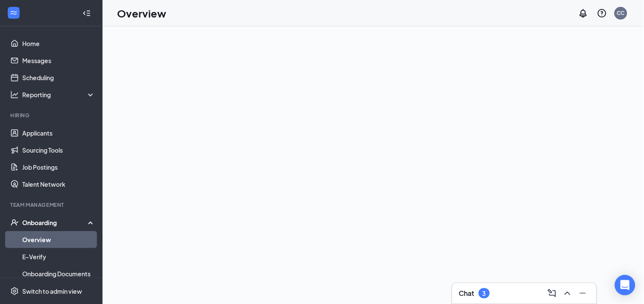 Image resolution: width=644 pixels, height=304 pixels. Describe the element at coordinates (552, 293) in the screenshot. I see `button: ComposeMessage` at that location.